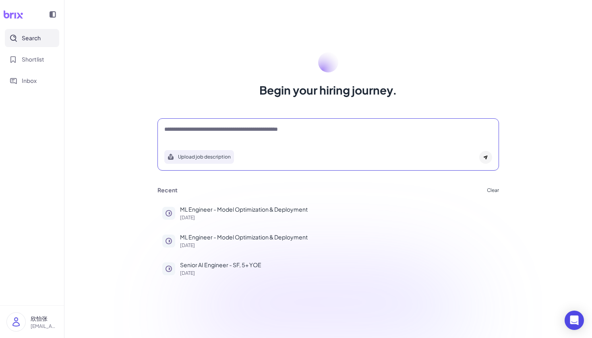  What do you see at coordinates (16, 322) in the screenshot?
I see `img: user_logo.png` at bounding box center [16, 322].